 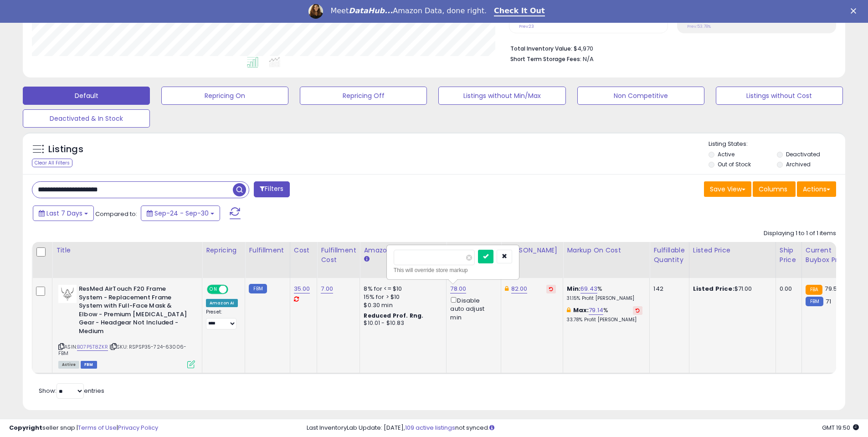 What do you see at coordinates (699, 27) in the screenshot?
I see `small: Prev: 53.78%` at bounding box center [699, 27].